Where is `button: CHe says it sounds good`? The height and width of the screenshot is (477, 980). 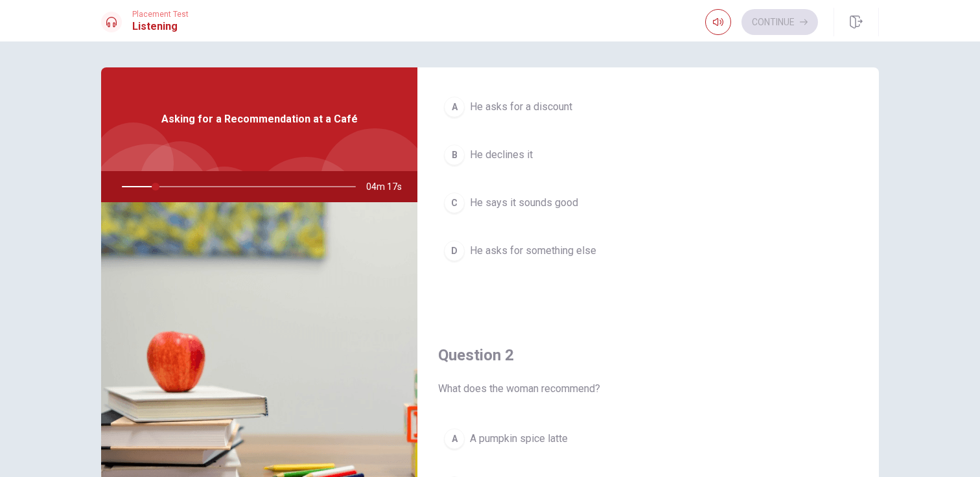 button: CHe says it sounds good is located at coordinates (648, 203).